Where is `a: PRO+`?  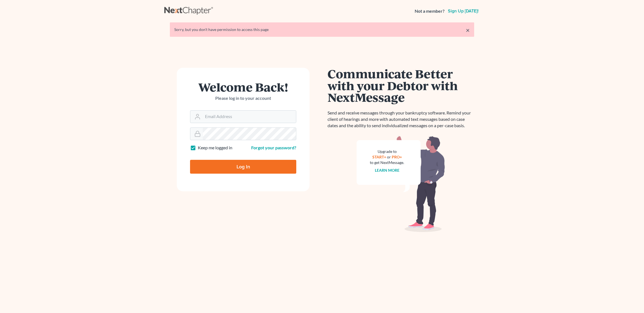 a: PRO+ is located at coordinates (396, 156).